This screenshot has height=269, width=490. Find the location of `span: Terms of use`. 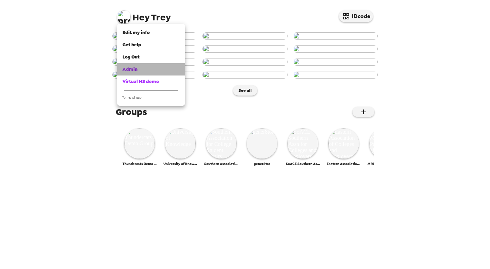

span: Terms of use is located at coordinates (132, 97).